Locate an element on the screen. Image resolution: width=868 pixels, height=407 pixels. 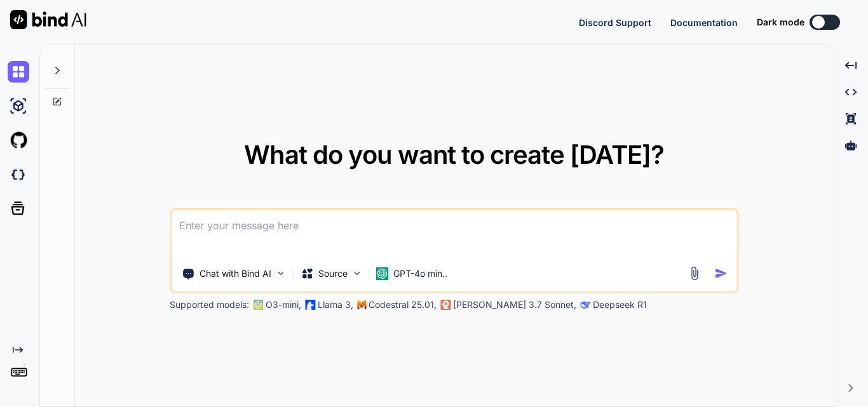
img: attachment is located at coordinates (694, 273).